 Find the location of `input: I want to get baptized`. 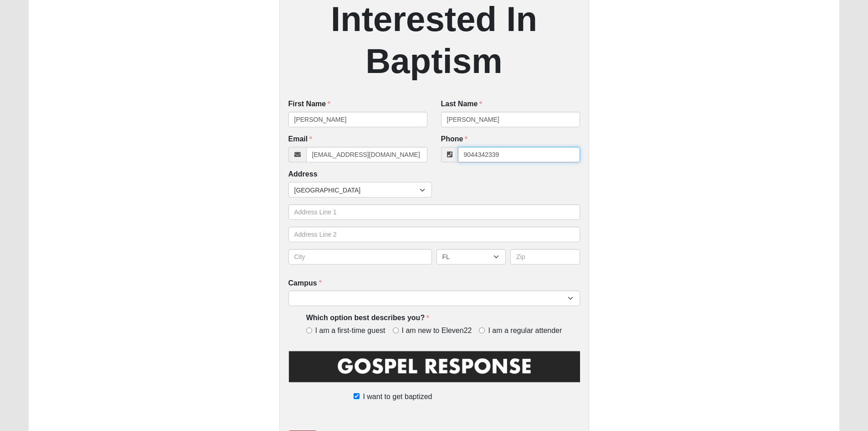

input: I want to get baptized is located at coordinates (357, 396).